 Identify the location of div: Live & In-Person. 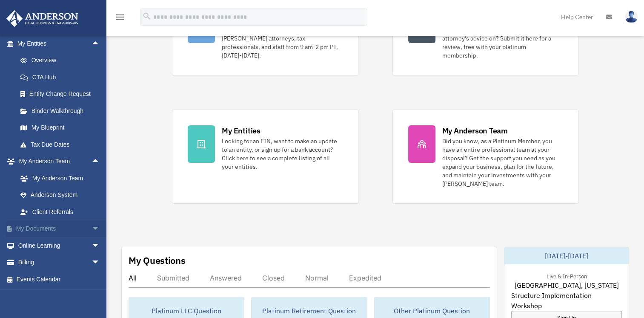
(566, 275).